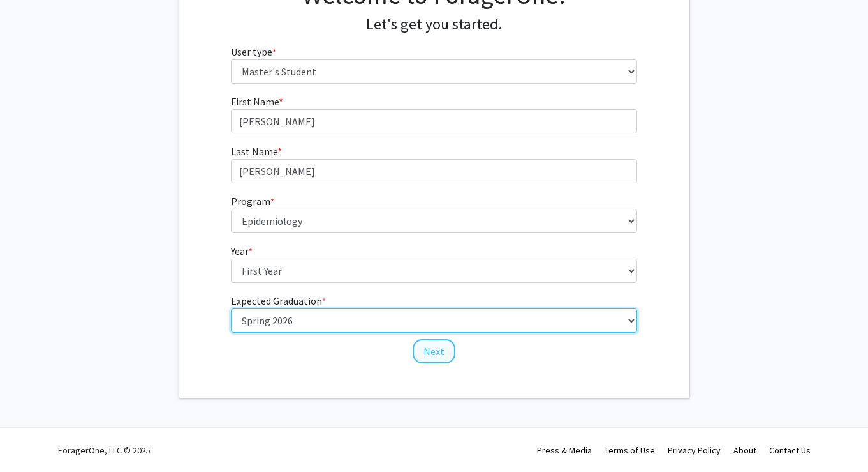 This screenshot has width=868, height=472. I want to click on label: User type, so click(253, 52).